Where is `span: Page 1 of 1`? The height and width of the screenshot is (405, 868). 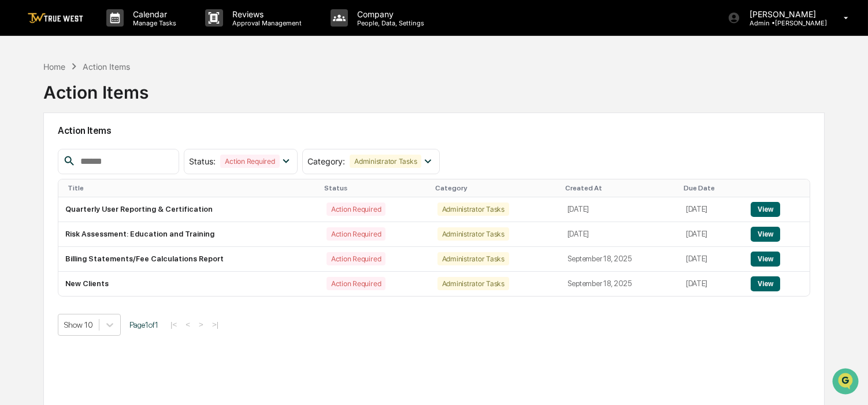
span: Page 1 of 1 is located at coordinates (144, 325).